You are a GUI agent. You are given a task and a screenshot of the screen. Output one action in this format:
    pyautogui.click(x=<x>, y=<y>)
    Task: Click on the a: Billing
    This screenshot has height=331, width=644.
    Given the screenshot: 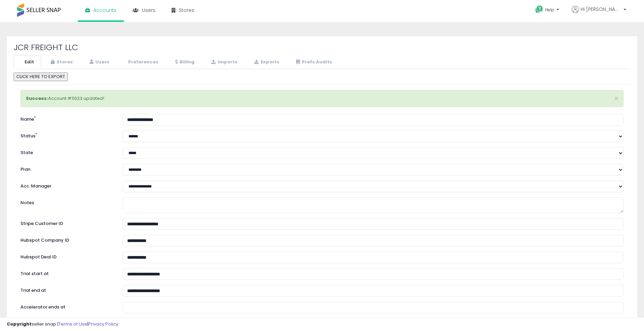 What is the action you would take?
    pyautogui.click(x=184, y=62)
    